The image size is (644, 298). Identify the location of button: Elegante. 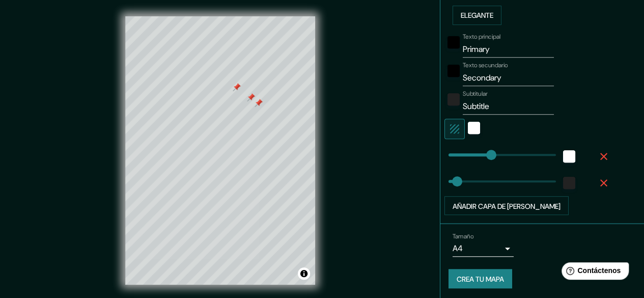
(477, 16).